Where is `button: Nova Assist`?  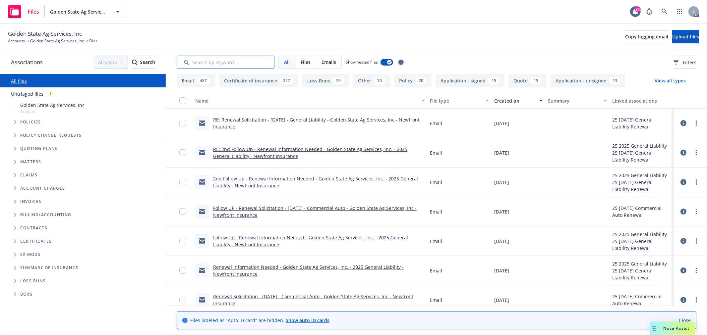
button: Nova Assist is located at coordinates (673, 329).